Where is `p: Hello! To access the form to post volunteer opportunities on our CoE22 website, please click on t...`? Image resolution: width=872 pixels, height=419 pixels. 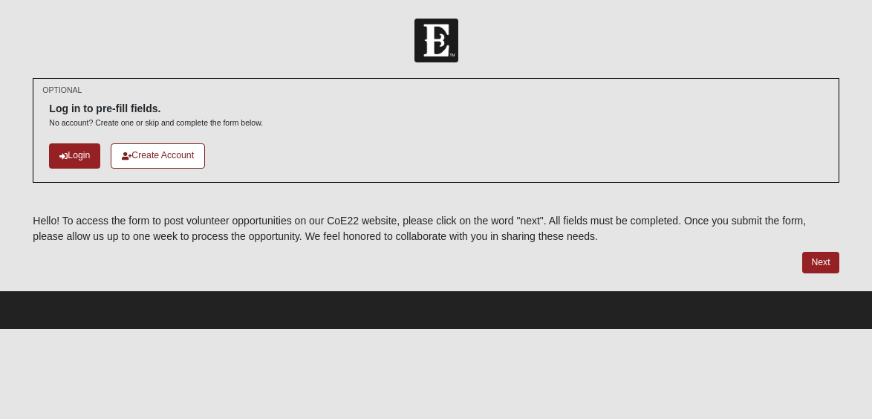 p: Hello! To access the form to post volunteer opportunities on our CoE22 website, please click on t... is located at coordinates (435, 229).